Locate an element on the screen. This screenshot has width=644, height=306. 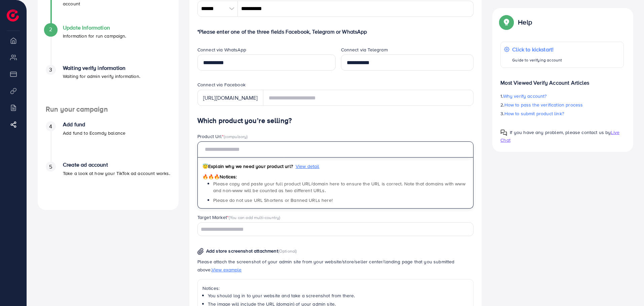
p: *Please enter one of the three fields Facebook, Telegram or WhatsApp is located at coordinates (336, 32).